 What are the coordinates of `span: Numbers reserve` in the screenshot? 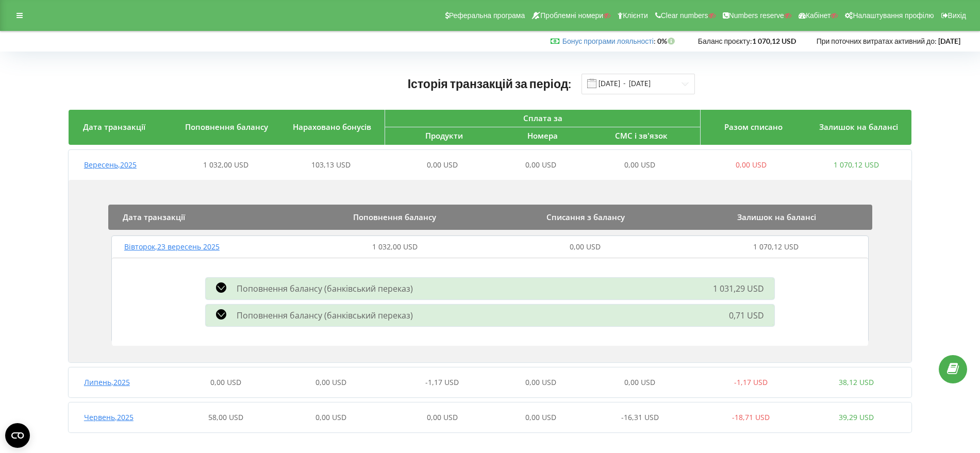 It's located at (756, 15).